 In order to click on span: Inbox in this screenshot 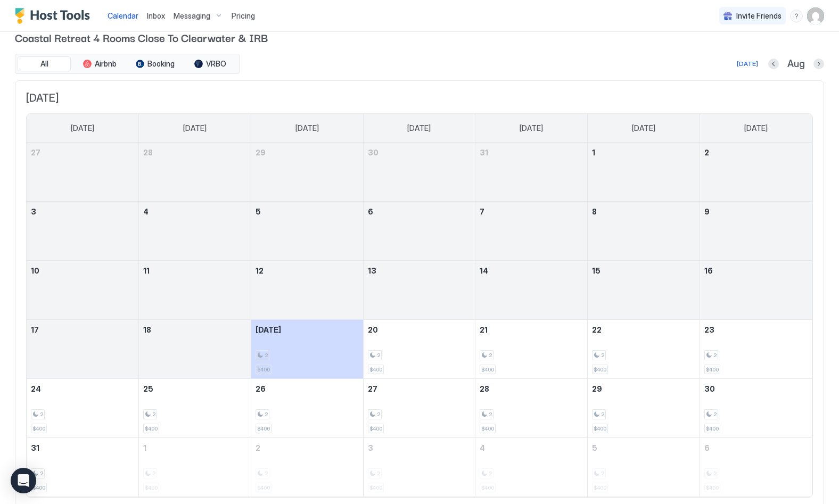, I will do `click(156, 15)`.